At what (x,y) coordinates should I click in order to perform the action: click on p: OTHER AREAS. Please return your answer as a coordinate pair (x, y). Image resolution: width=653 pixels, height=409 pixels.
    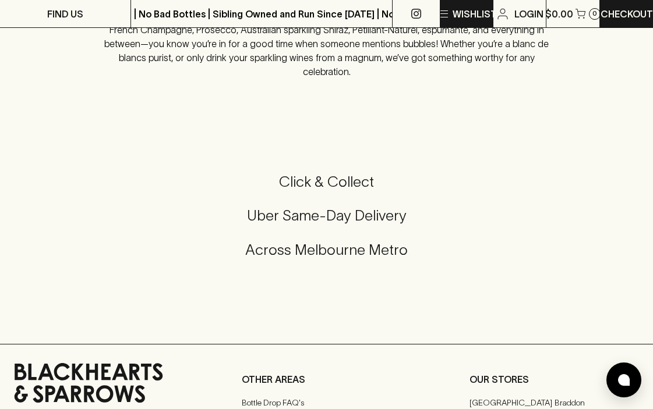
    Looking at the image, I should click on (326, 380).